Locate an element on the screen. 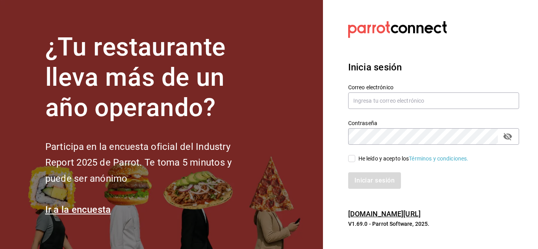 The image size is (538, 249). a: Ir a la encuesta is located at coordinates (78, 210).